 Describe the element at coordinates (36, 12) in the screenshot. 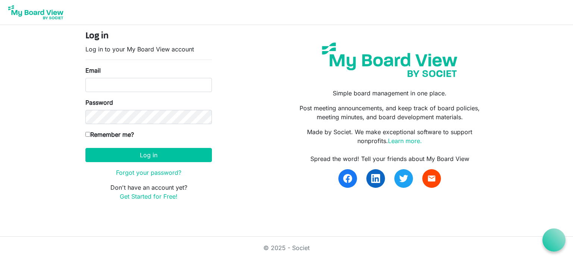

I see `img: My Board View Logo` at that location.